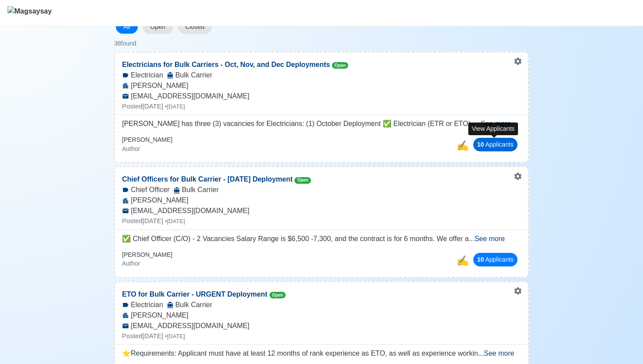  What do you see at coordinates (295, 238) in the screenshot?
I see `span: ✅ Chief Officer (C/O) - 2 Vacancies Salary Range is $6,500 -7,300, and the contract is for 6 mont...` at bounding box center [295, 238].